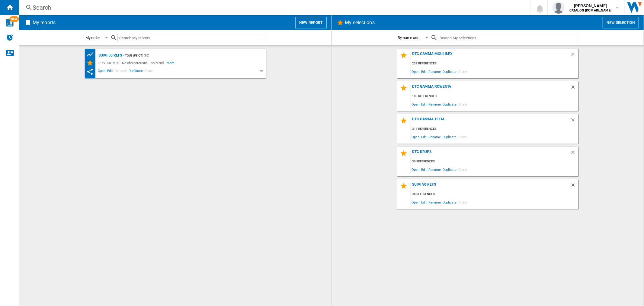 This screenshot has height=306, width=644. I want to click on input: Search My selections, so click(508, 38).